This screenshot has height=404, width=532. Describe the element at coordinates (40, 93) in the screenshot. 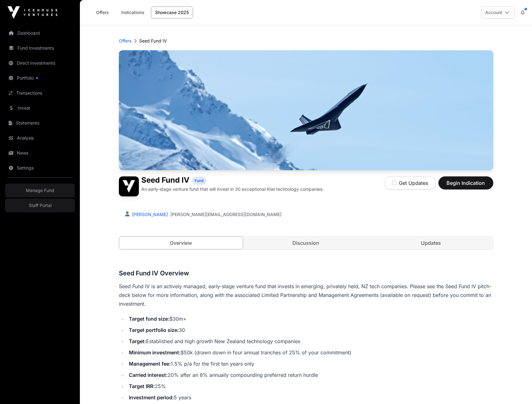

I see `a: Transactions` at that location.